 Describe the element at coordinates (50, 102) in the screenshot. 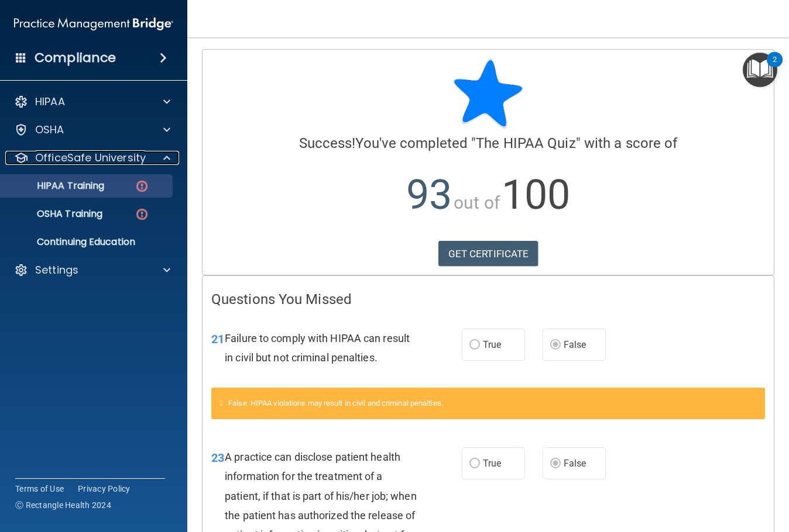

I see `p: HIPAA` at that location.